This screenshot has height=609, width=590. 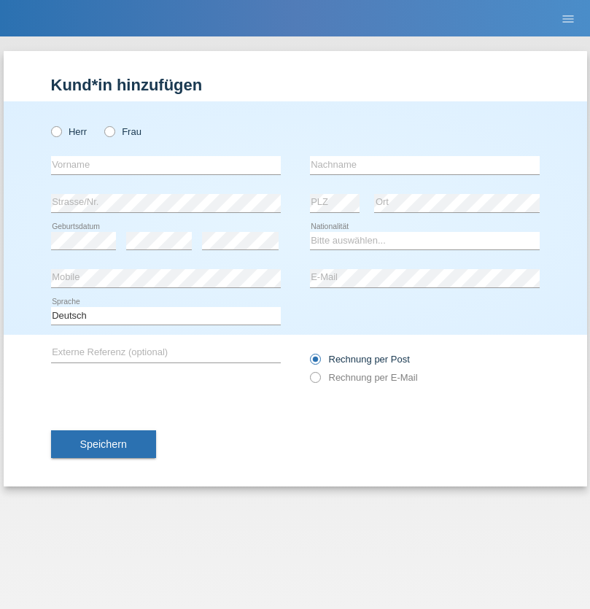 I want to click on span: Speichern, so click(x=104, y=444).